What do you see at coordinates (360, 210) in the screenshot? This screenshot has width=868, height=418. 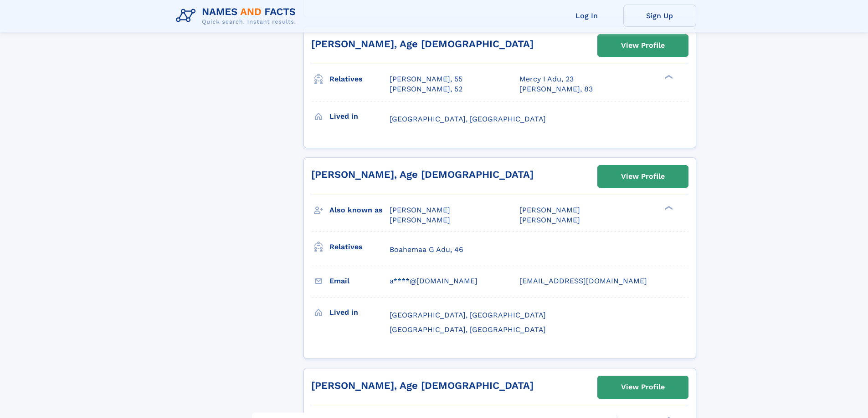 I see `h3: Also known as` at bounding box center [360, 210].